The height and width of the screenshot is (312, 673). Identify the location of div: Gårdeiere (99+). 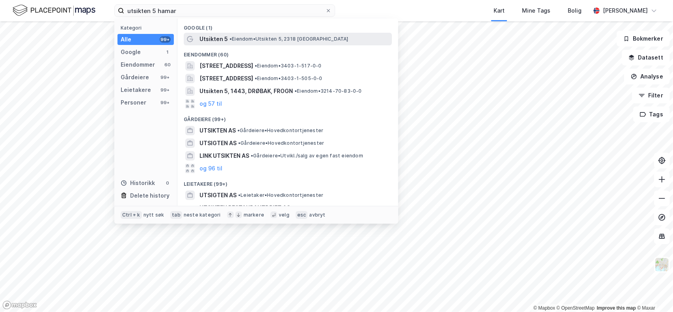
(288, 117).